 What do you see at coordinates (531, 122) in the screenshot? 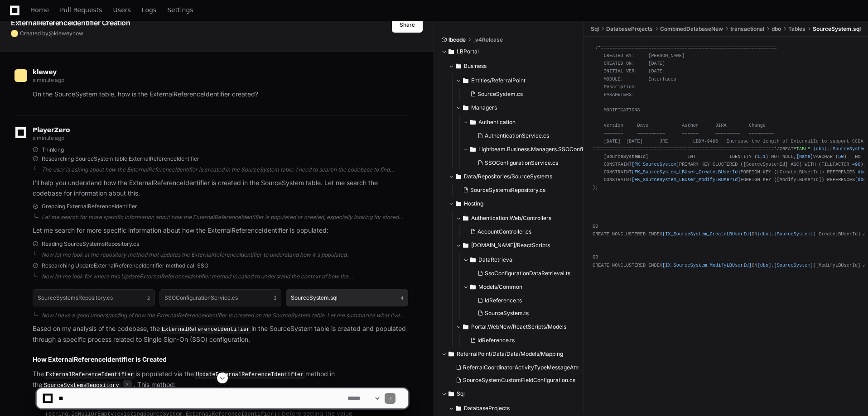
I see `button: Authentication` at bounding box center [531, 122].